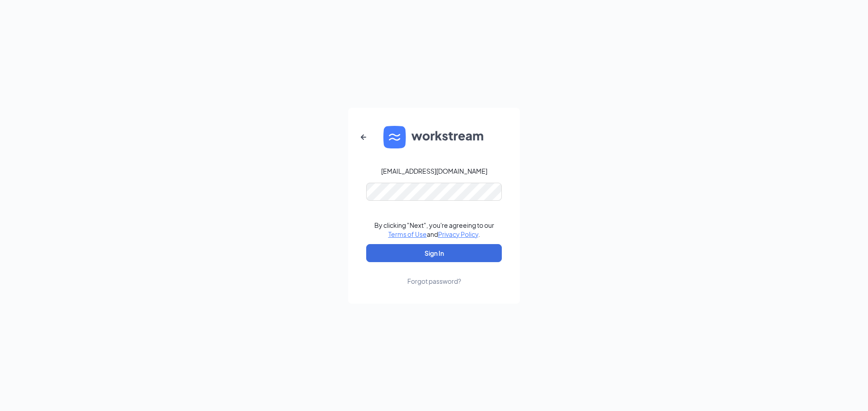 This screenshot has width=868, height=411. I want to click on img: WS logo and Workstream text, so click(434, 137).